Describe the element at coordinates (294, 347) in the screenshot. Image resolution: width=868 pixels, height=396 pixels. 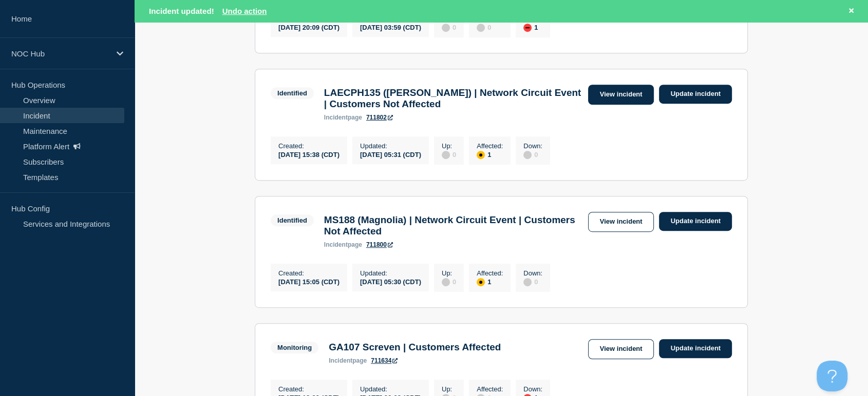
I see `span: Monitoring` at that location.